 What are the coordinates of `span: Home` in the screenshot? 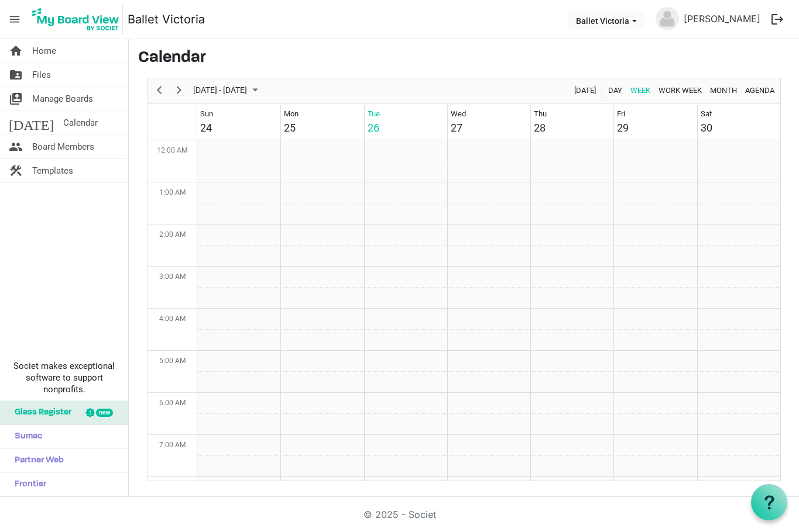 It's located at (44, 51).